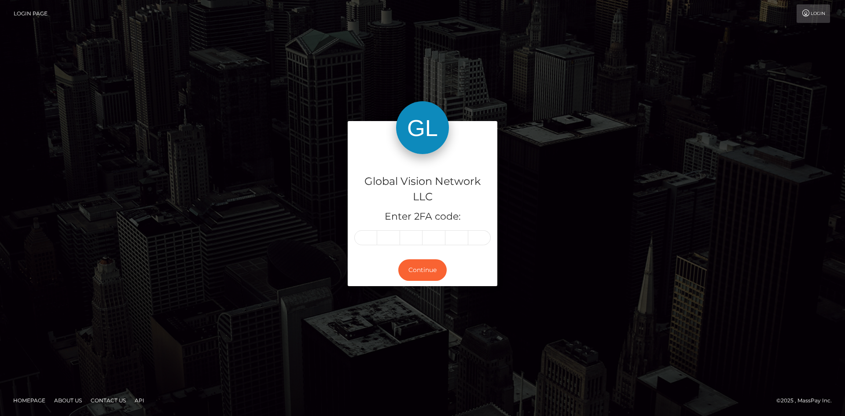  Describe the element at coordinates (108, 400) in the screenshot. I see `a: Contact Us` at that location.